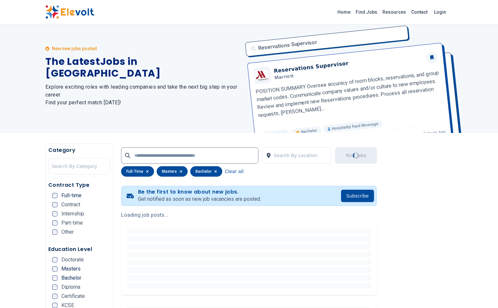 This screenshot has height=308, width=498. Describe the element at coordinates (72, 260) in the screenshot. I see `span: Doctorate` at that location.